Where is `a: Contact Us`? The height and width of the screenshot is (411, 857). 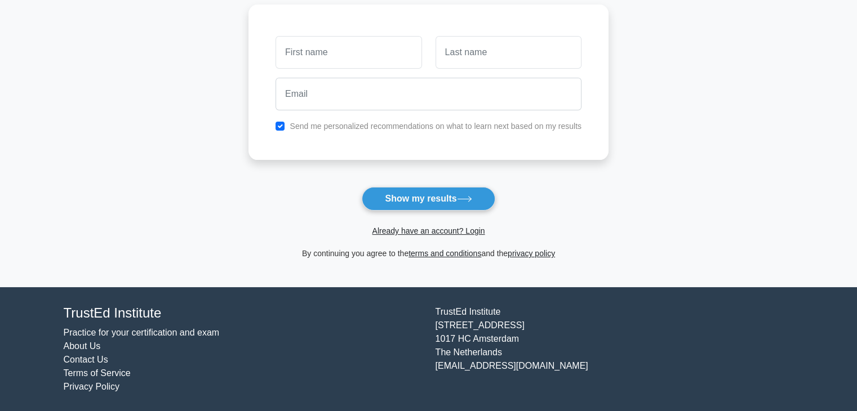
a: Contact Us is located at coordinates (86, 360).